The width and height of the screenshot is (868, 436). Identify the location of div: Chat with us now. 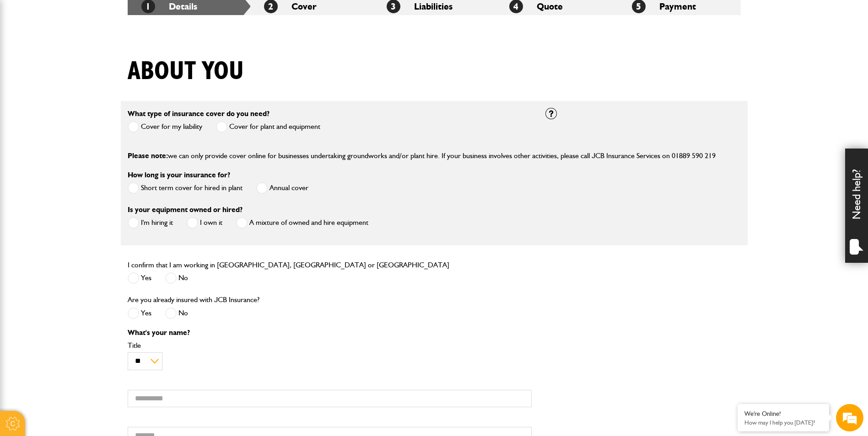
(100, 57).